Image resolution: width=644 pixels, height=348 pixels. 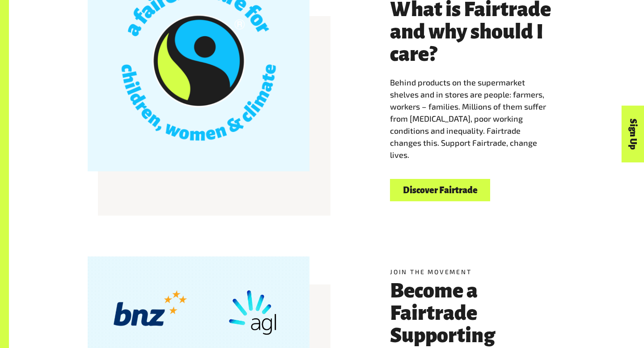 I want to click on a: Discover Fairtrade, so click(x=440, y=190).